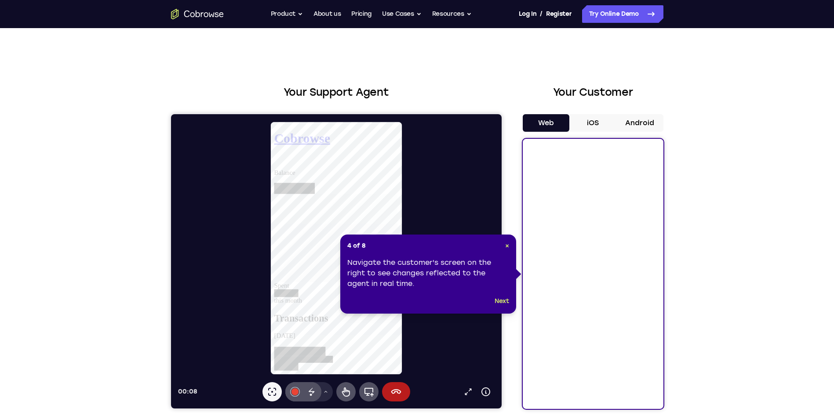  What do you see at coordinates (502, 302) in the screenshot?
I see `button: Next` at bounding box center [502, 302].